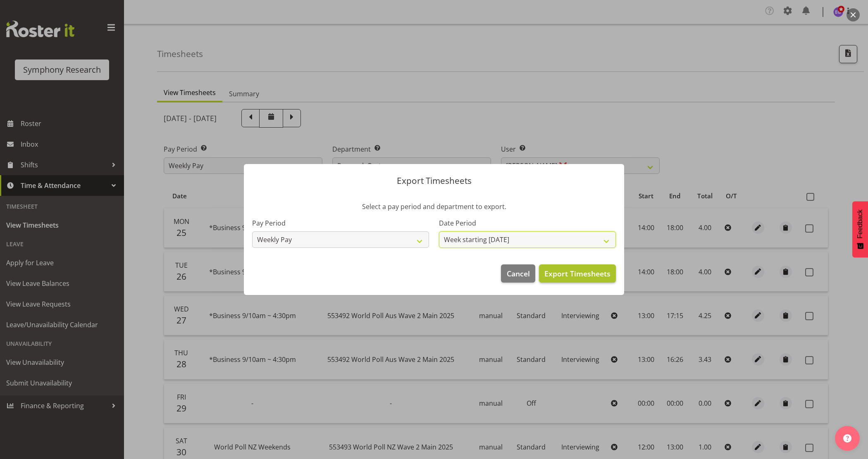 The image size is (868, 459). What do you see at coordinates (518, 274) in the screenshot?
I see `span: Cancel` at bounding box center [518, 274].